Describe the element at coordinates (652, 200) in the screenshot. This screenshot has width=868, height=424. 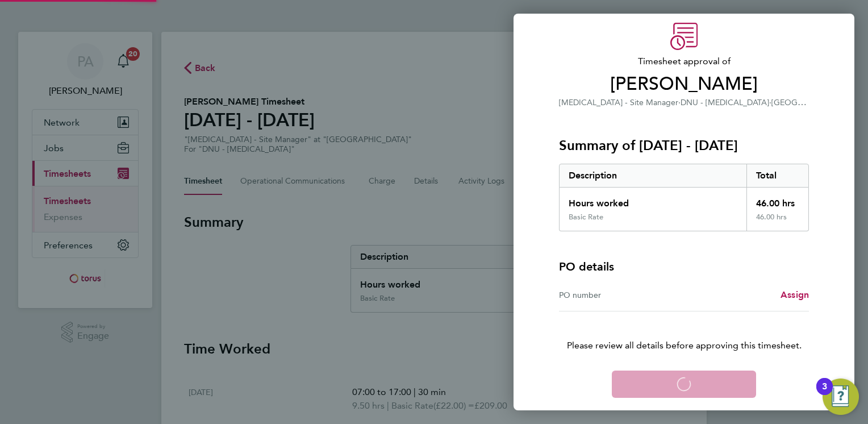
I see `div: Hours worked` at that location.